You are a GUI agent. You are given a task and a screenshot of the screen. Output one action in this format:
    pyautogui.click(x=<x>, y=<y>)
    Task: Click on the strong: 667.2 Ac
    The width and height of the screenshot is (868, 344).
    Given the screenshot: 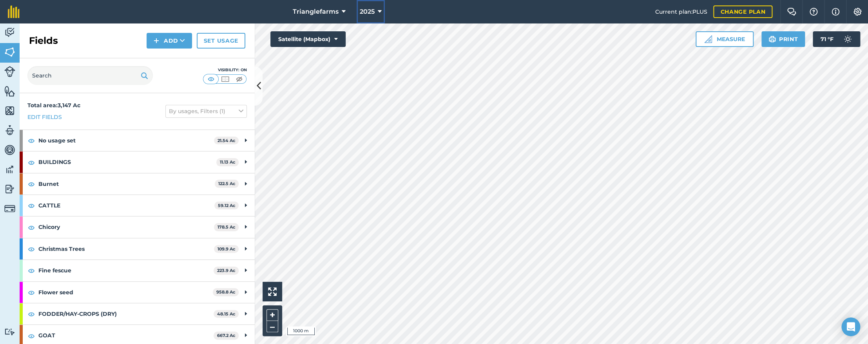 What is the action you would take?
    pyautogui.click(x=226, y=336)
    